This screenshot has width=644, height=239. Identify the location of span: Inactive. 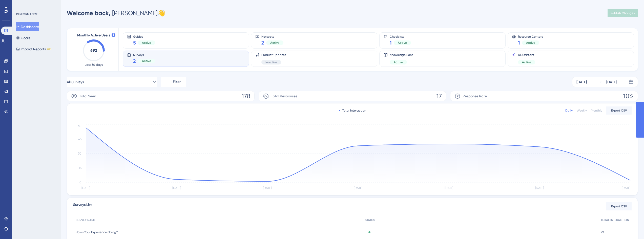
(271, 62).